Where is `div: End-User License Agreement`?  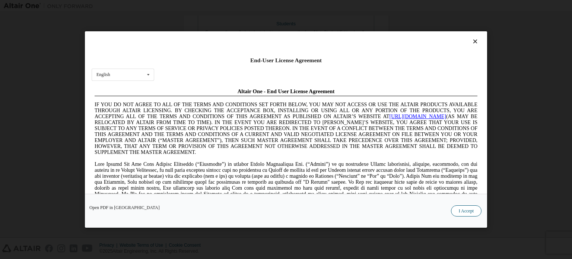 div: End-User License Agreement is located at coordinates (286, 60).